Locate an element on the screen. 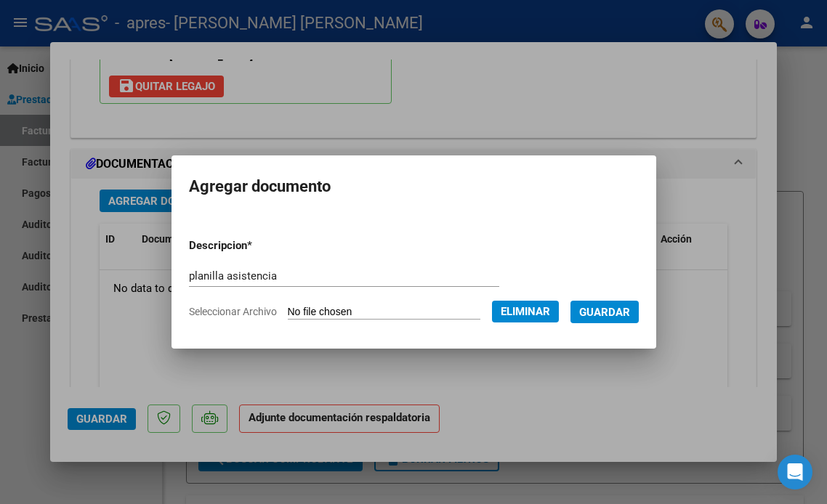  span: Eliminar is located at coordinates (525, 311).